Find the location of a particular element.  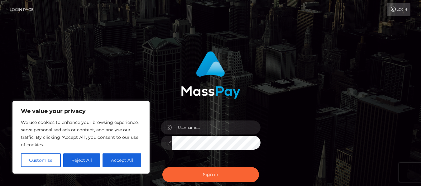

a: Login is located at coordinates (398, 10).